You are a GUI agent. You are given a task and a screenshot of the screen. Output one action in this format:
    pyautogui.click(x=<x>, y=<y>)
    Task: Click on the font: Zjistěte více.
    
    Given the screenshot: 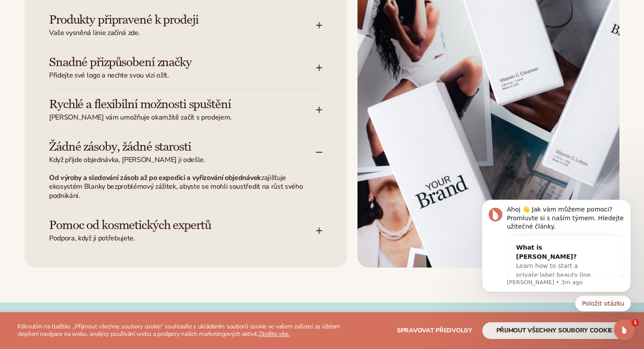 What is the action you would take?
    pyautogui.click(x=274, y=334)
    